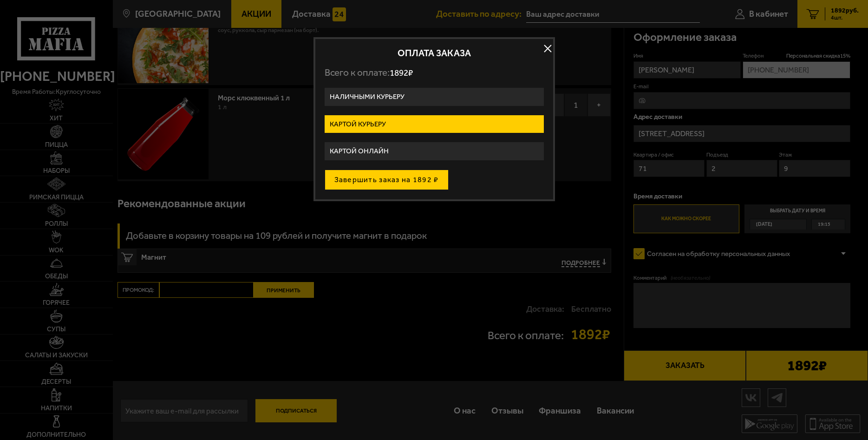 The image size is (868, 440). I want to click on label: Картой курьеру, so click(434, 124).